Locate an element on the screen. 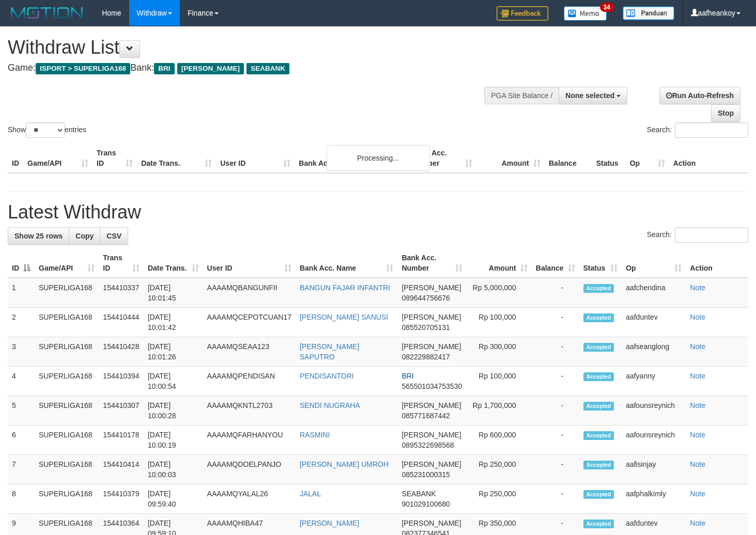 This screenshot has width=756, height=535. td: AAAAMQPENDISAN is located at coordinates (249, 381).